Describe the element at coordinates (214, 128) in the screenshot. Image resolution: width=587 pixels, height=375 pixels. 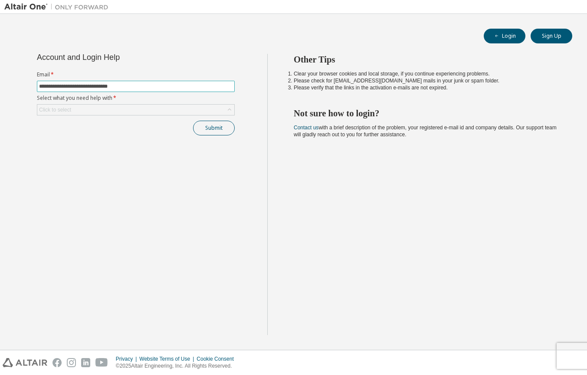
I see `button: Submit` at that location.